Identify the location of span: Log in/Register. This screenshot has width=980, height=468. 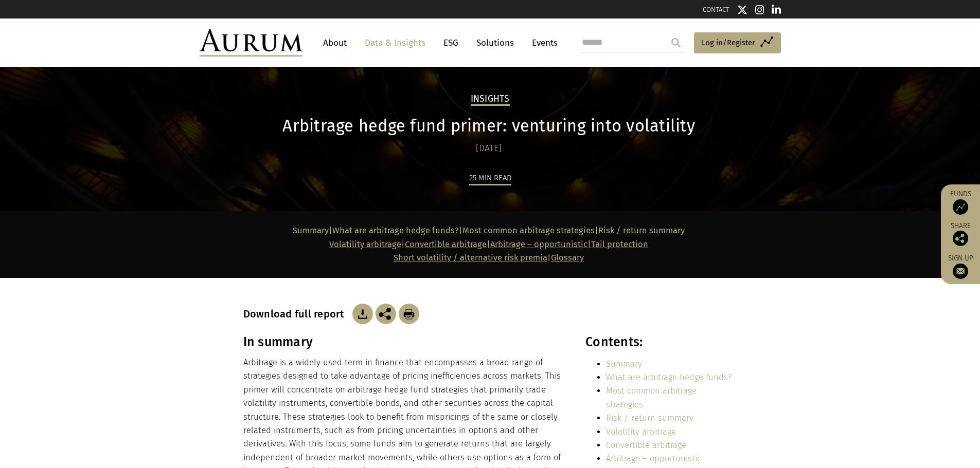
(728, 43).